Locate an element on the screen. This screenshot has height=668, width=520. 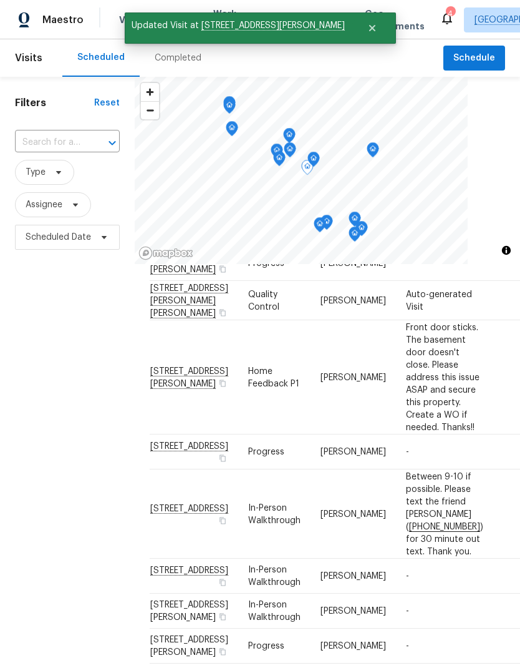
span: Quality Control is located at coordinates (264, 300).